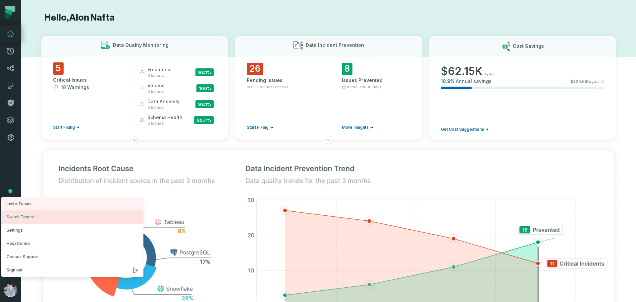 The height and width of the screenshot is (302, 636). What do you see at coordinates (72, 217) in the screenshot?
I see `button: Switch Tenant` at bounding box center [72, 217].